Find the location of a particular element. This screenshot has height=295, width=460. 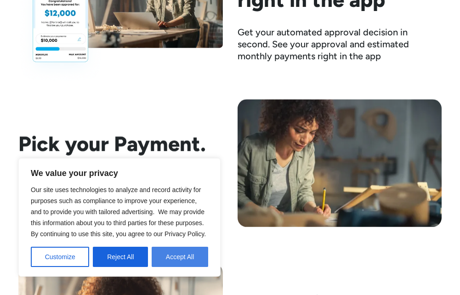

button: Customize is located at coordinates (60, 257).